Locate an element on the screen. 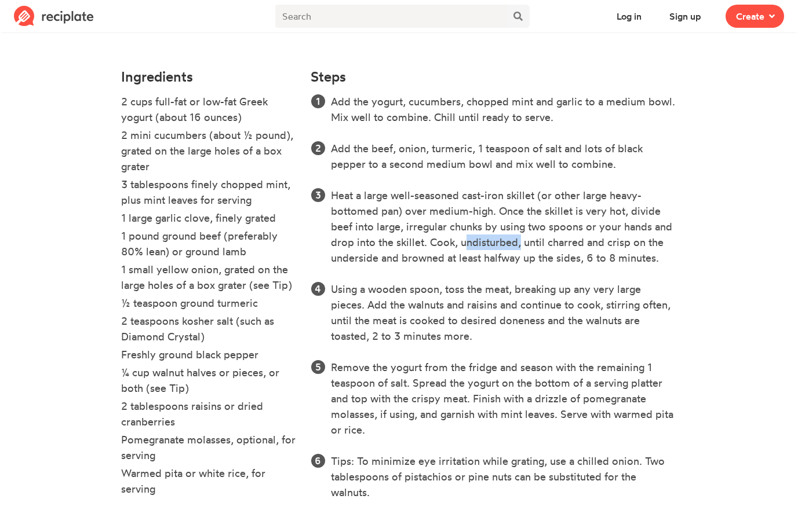  li: Using a wooden spoon, toss the meat, breaking up any very large pieces. Add the walnuts and raisi... is located at coordinates (503, 313).